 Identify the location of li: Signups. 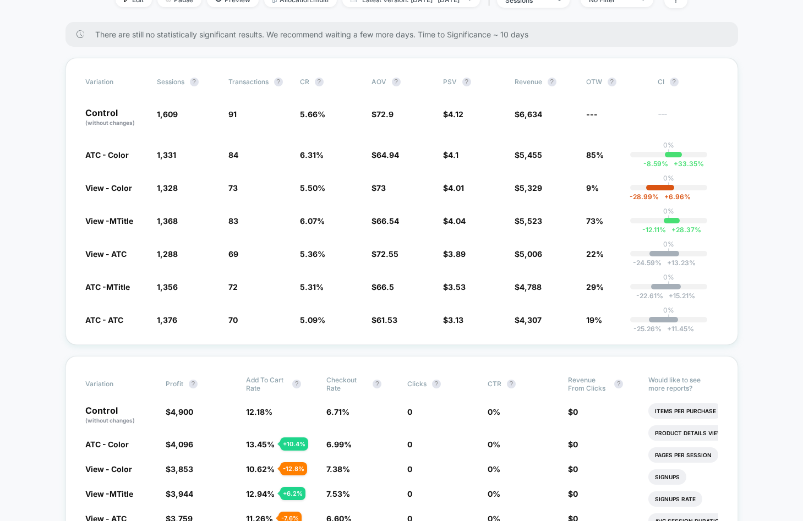
(667, 477).